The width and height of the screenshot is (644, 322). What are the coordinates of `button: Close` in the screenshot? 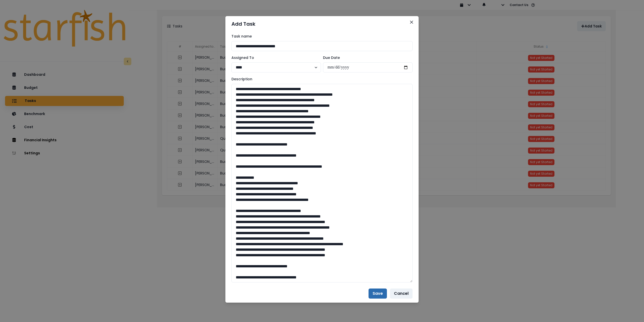 It's located at (412, 22).